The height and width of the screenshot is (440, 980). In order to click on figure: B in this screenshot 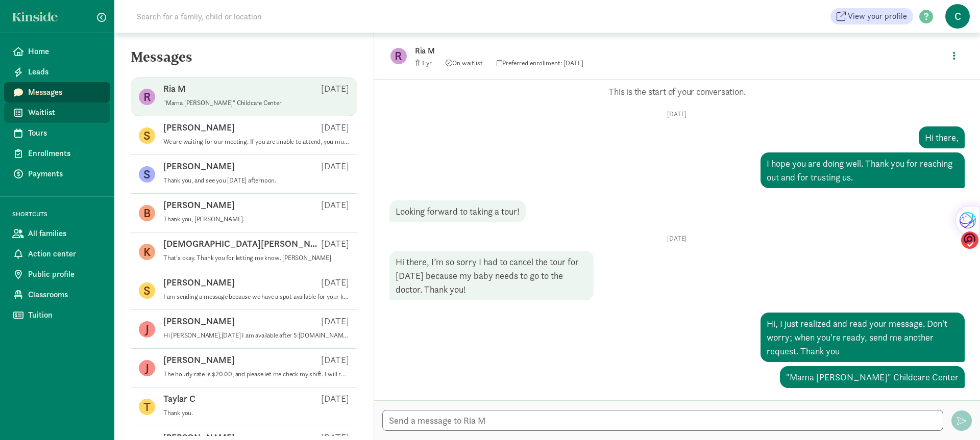, I will do `click(147, 213)`.